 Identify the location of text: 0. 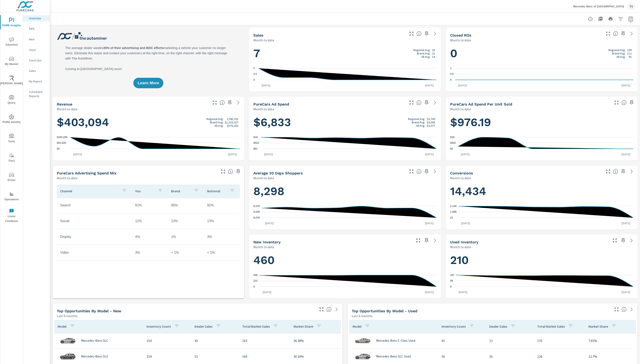
(451, 80).